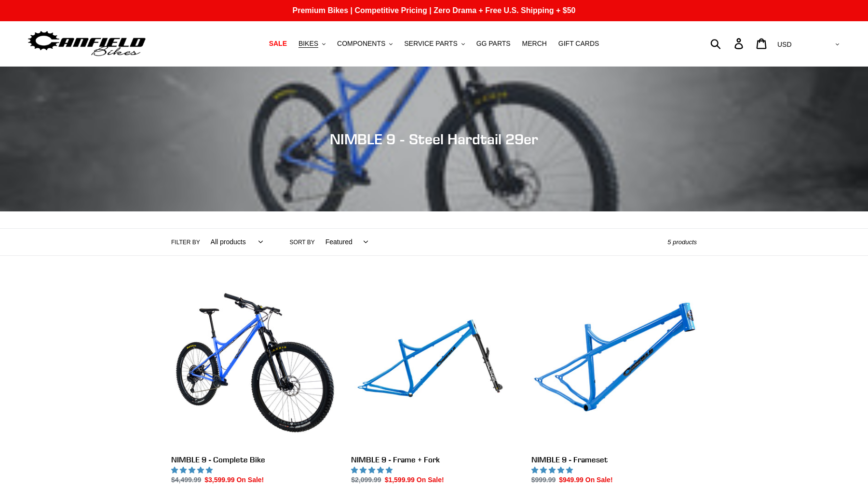 This screenshot has width=868, height=501. What do you see at coordinates (579, 44) in the screenshot?
I see `a: GIFT CARDS` at bounding box center [579, 44].